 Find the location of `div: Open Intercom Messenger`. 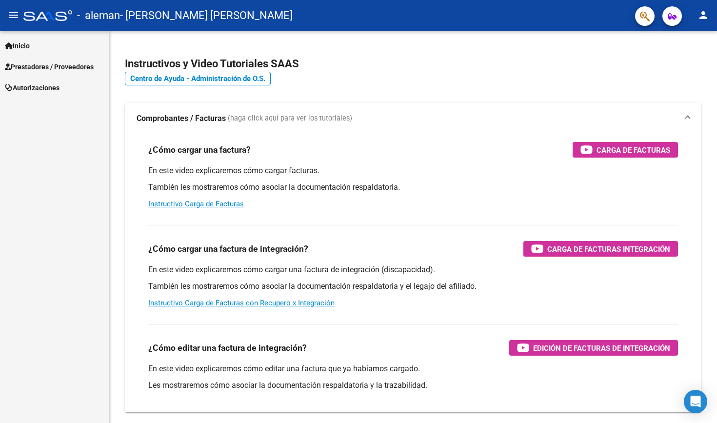

div: Open Intercom Messenger is located at coordinates (695, 401).